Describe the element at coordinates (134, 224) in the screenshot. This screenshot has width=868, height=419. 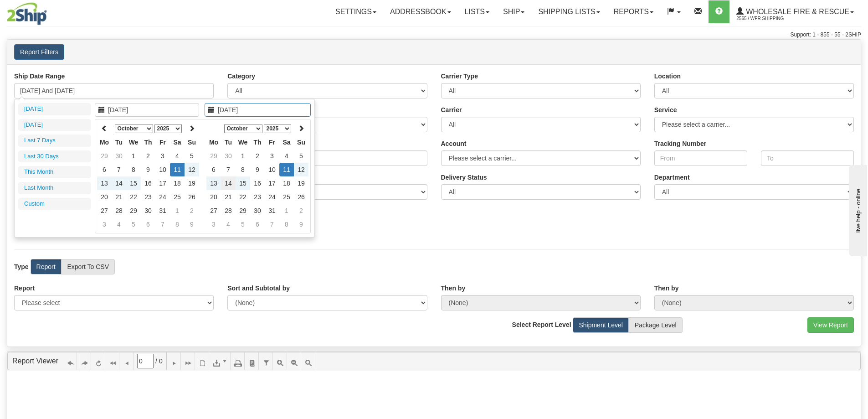
I see `td: 5` at that location.